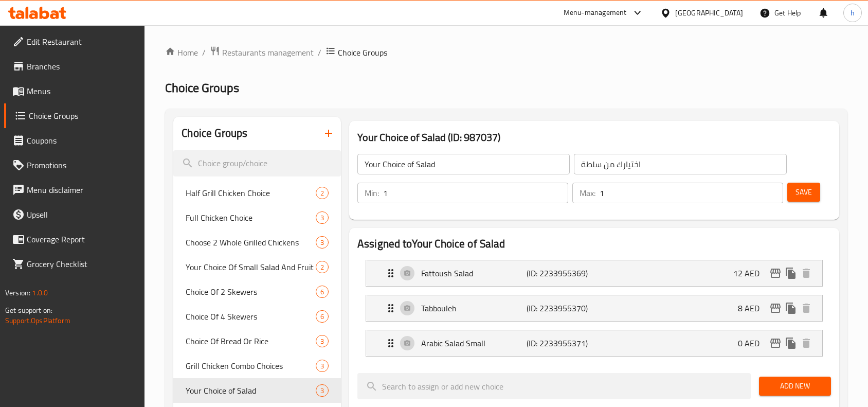 This screenshot has width=868, height=407. Describe the element at coordinates (261, 53) in the screenshot. I see `a: Restaurants management` at that location.